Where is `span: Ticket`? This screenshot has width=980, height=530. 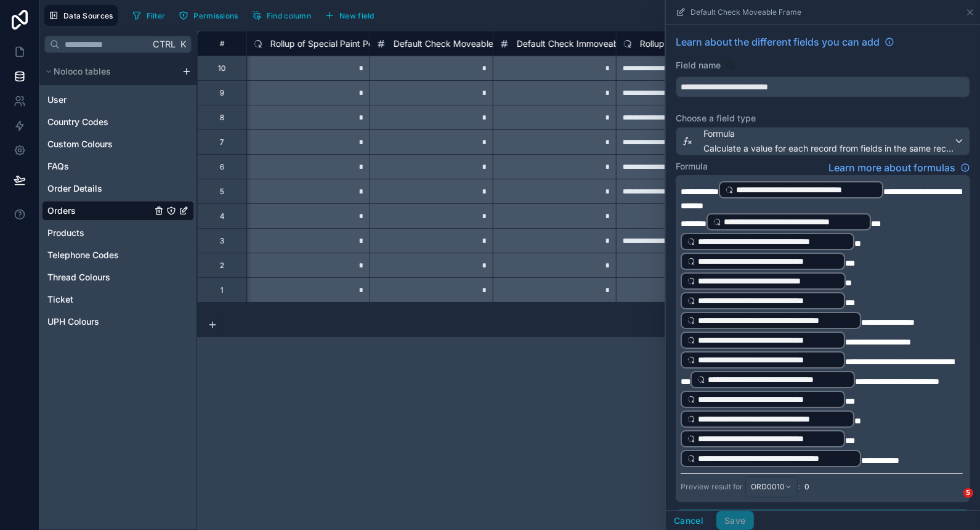 span: Ticket is located at coordinates (60, 300).